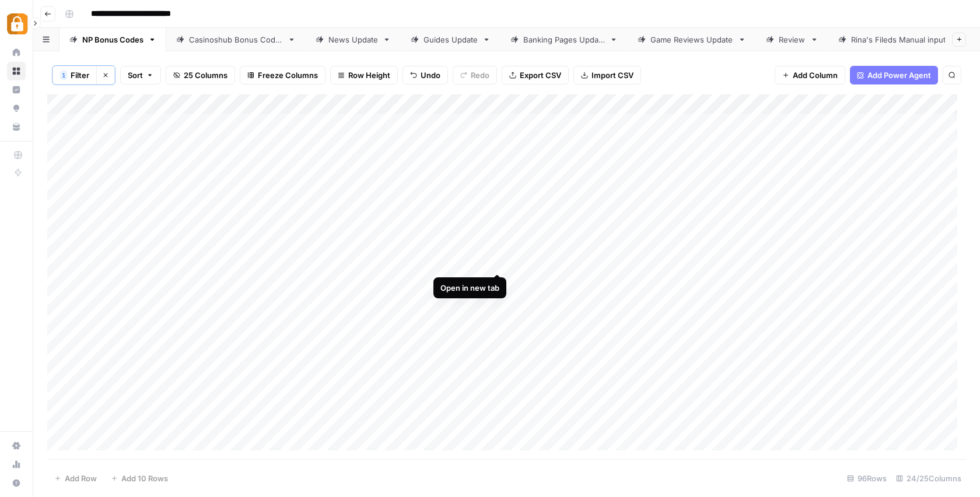  I want to click on a: Banking Pages Update, so click(564, 40).